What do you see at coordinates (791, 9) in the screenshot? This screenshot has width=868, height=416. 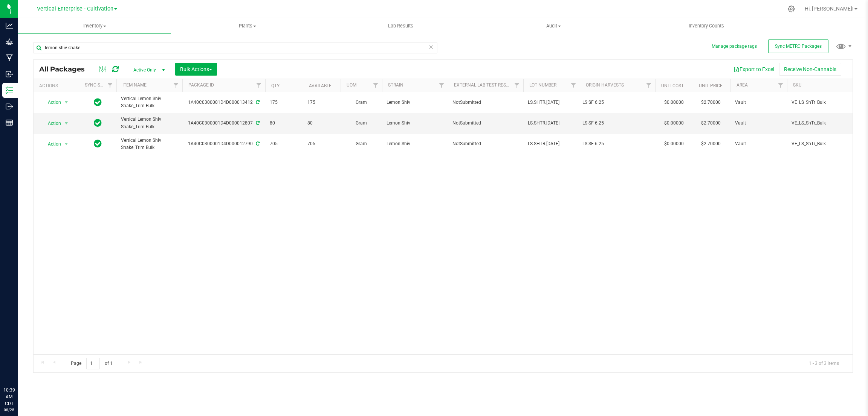 I see `div: Manage settings` at bounding box center [791, 9].